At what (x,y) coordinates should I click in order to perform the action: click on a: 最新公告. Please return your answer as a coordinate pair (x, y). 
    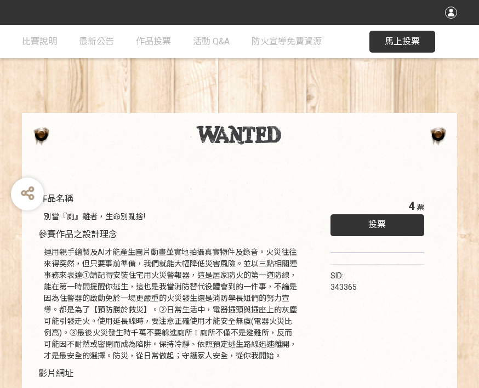
    Looking at the image, I should click on (96, 42).